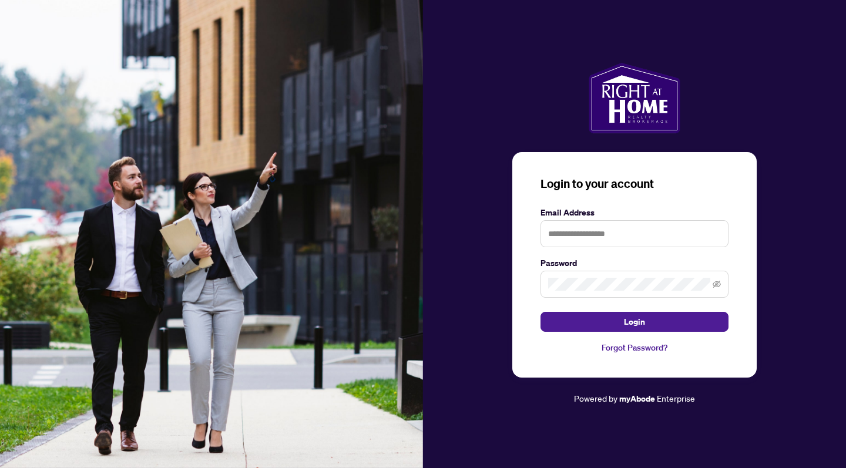 This screenshot has height=468, width=846. What do you see at coordinates (675, 398) in the screenshot?
I see `span: Enterprise` at bounding box center [675, 398].